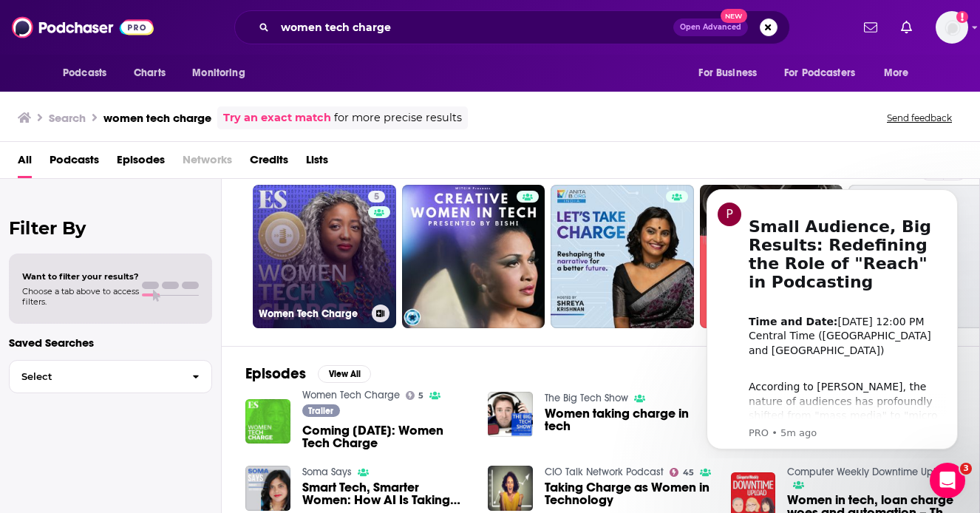  I want to click on span: Select, so click(94, 377).